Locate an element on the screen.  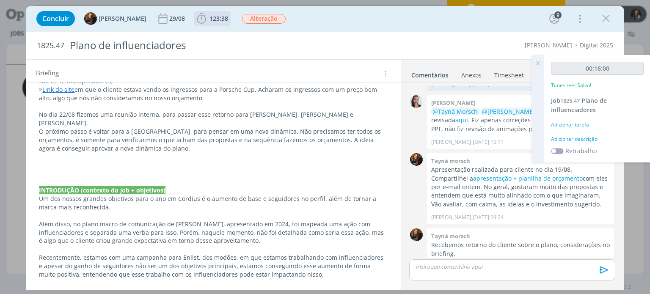
div: 9 is located at coordinates (558, 15).